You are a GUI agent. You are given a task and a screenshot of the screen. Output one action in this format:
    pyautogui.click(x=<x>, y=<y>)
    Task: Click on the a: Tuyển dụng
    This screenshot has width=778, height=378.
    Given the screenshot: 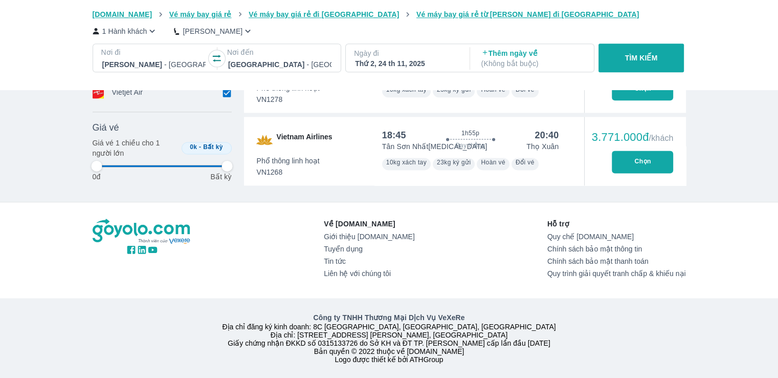 What is the action you would take?
    pyautogui.click(x=369, y=249)
    